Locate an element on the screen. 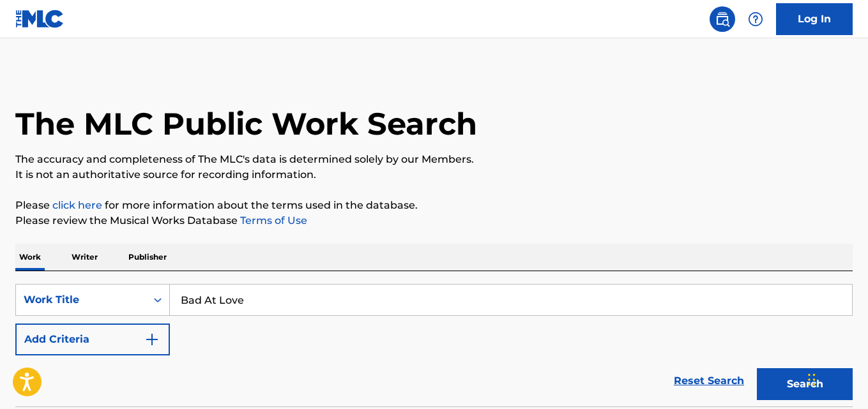 This screenshot has height=409, width=868. img: help is located at coordinates (755, 19).